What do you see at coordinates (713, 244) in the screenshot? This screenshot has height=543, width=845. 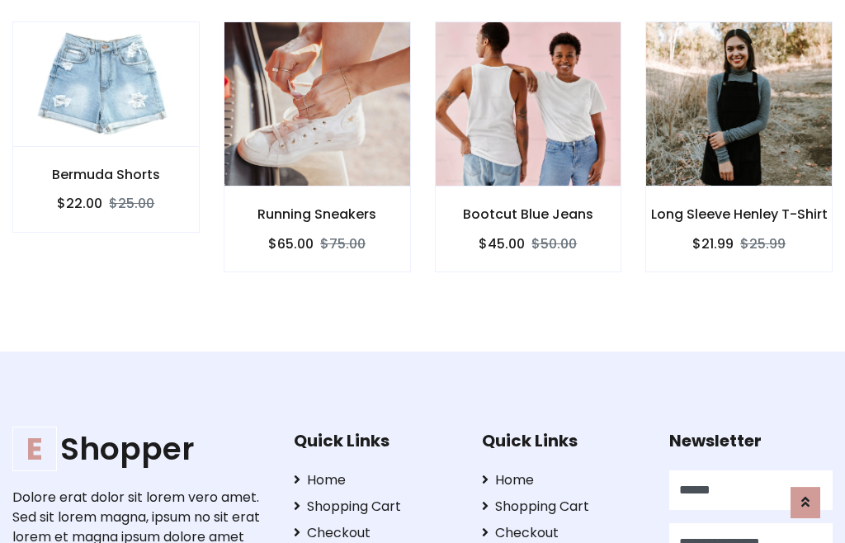 I see `h6: $21.99` at bounding box center [713, 244].